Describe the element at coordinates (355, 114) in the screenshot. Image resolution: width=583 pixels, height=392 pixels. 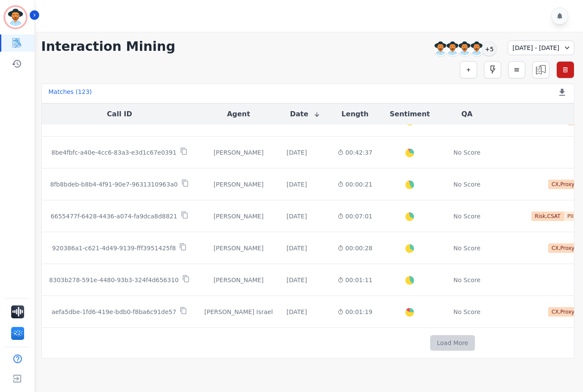
I see `button: Length` at that location.